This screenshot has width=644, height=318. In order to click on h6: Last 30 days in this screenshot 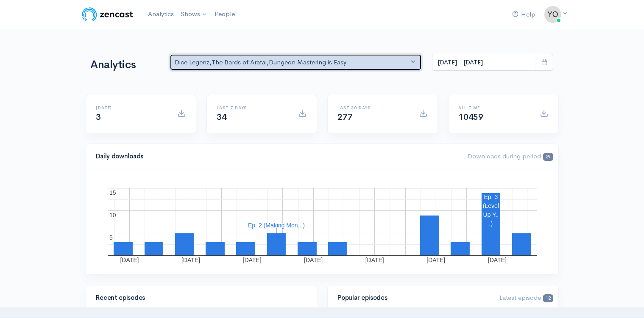, I will do `click(373, 107)`.